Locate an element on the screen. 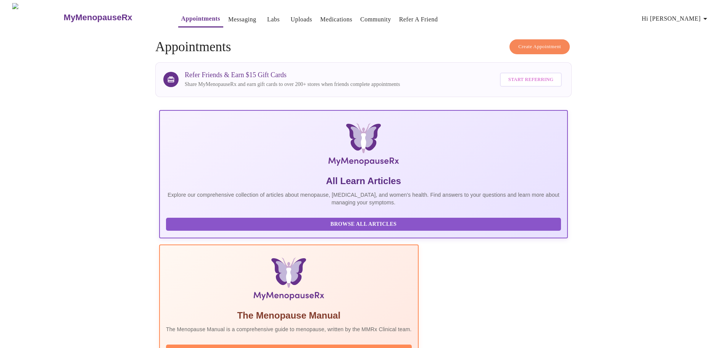 The width and height of the screenshot is (727, 348). button: Create Appointment is located at coordinates (540, 47).